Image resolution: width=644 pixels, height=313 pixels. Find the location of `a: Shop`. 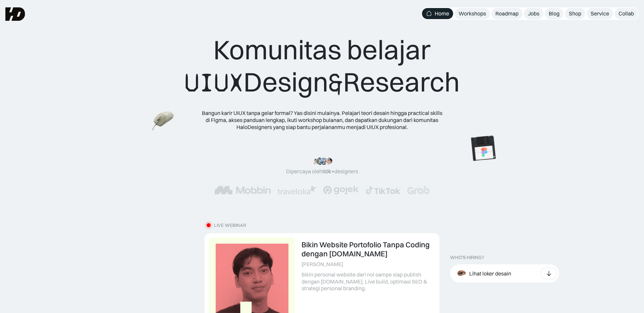

a: Shop is located at coordinates (575, 13).